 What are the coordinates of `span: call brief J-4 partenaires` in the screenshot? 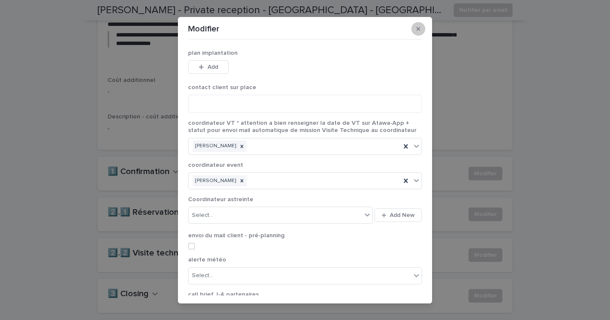 It's located at (223, 294).